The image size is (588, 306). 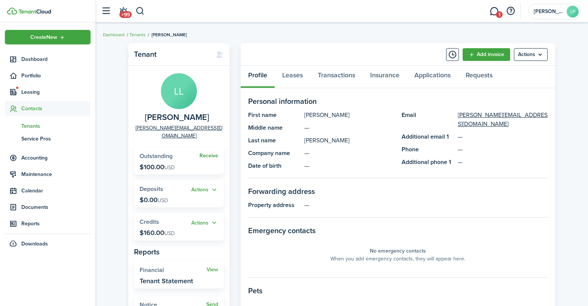 I want to click on span: Deposits, so click(x=151, y=189).